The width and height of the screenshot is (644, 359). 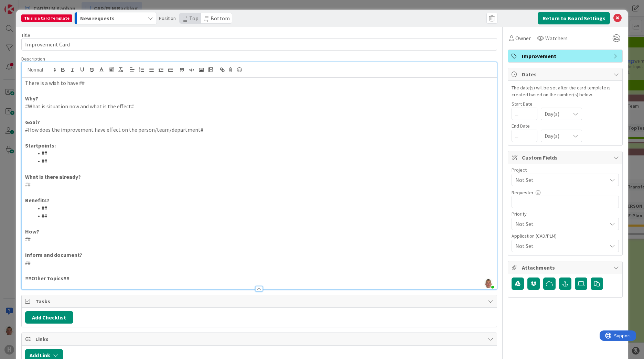 What do you see at coordinates (116, 18) in the screenshot?
I see `button: New requests` at bounding box center [116, 18].